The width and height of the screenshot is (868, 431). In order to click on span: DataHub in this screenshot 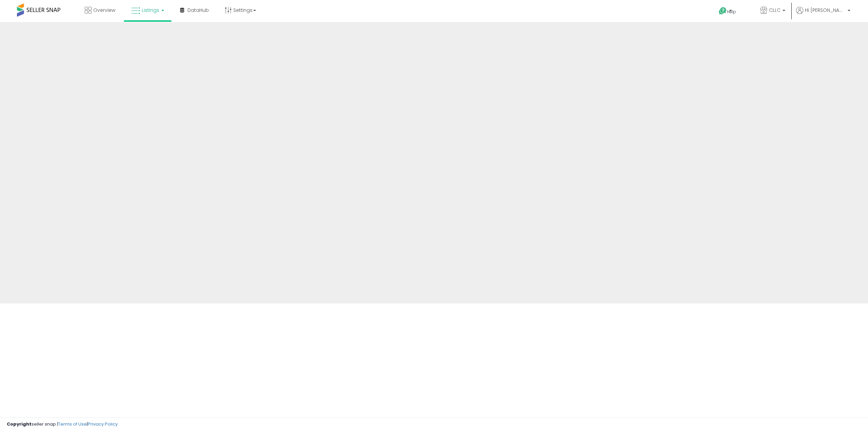, I will do `click(198, 10)`.